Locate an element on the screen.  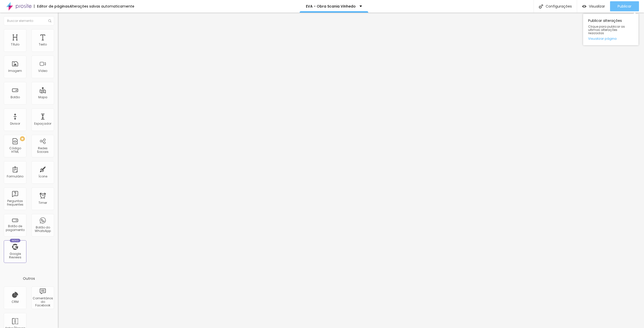
div: Imagem is located at coordinates (15, 71).